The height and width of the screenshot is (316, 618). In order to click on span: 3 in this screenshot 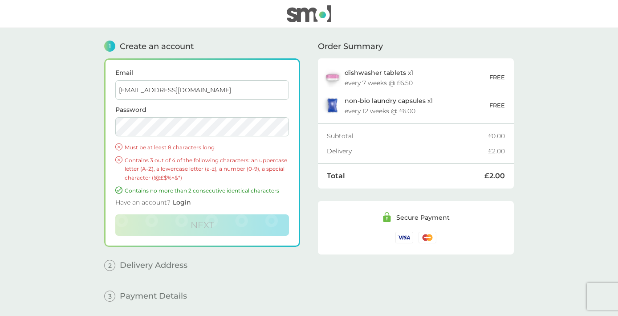, I will do `click(110, 296)`.